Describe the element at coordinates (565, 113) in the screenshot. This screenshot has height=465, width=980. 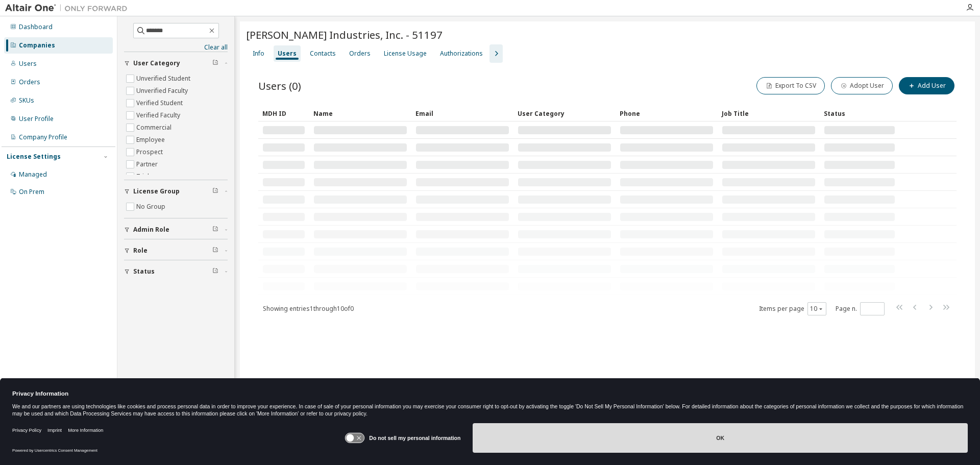
I see `div: User Category` at that location.